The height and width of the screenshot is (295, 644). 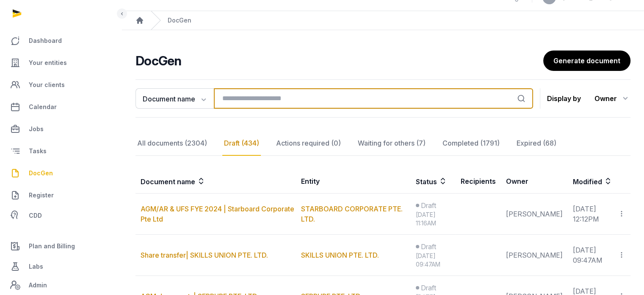 What do you see at coordinates (216, 181) in the screenshot?
I see `th: Document name` at bounding box center [216, 181].